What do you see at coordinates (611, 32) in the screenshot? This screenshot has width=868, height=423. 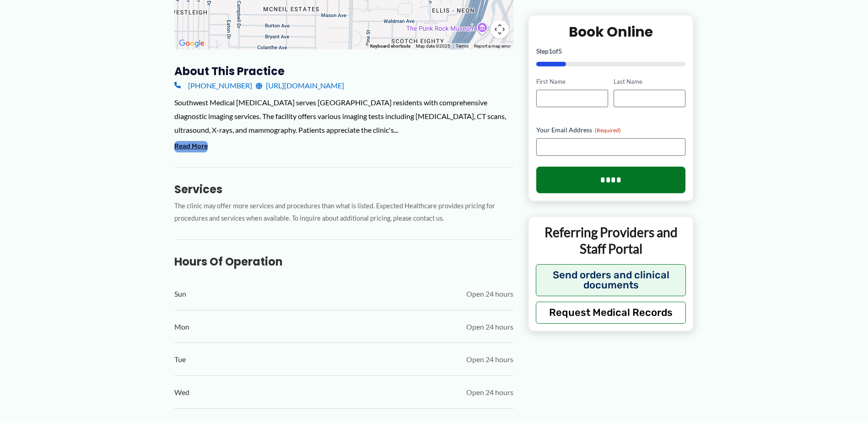 I see `h2: Book Online` at bounding box center [611, 32].